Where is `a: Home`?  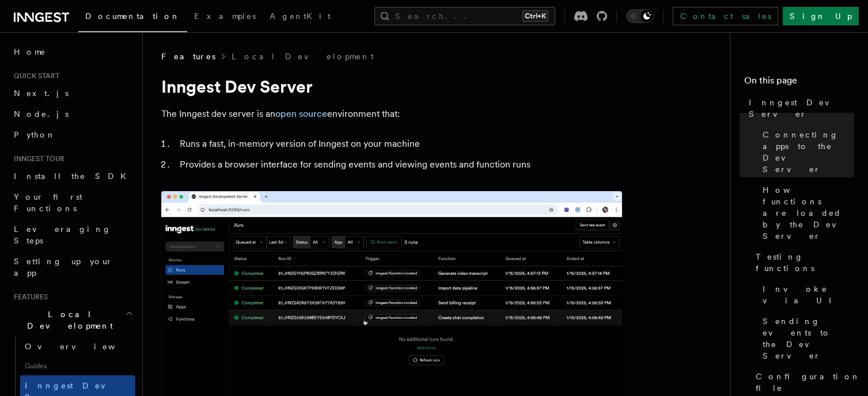 a: Home is located at coordinates (72, 52).